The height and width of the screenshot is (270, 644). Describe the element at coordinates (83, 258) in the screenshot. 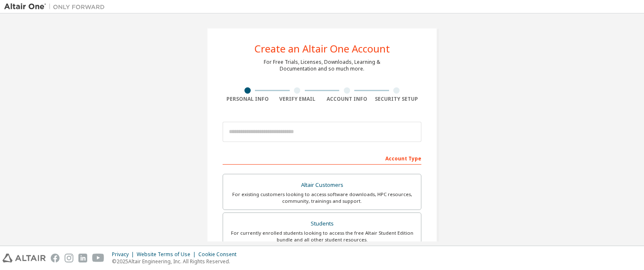

I see `img: linkedin.svg` at that location.